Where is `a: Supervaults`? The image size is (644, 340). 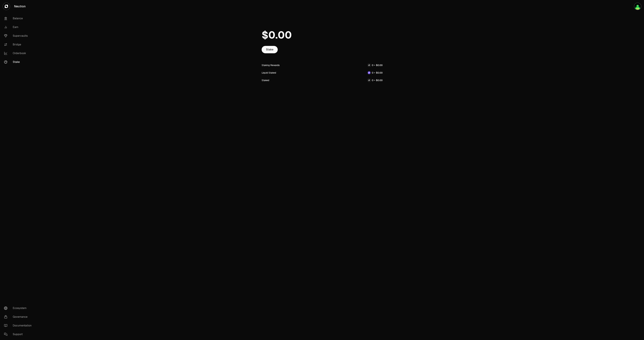 a: Supervaults is located at coordinates (19, 36).